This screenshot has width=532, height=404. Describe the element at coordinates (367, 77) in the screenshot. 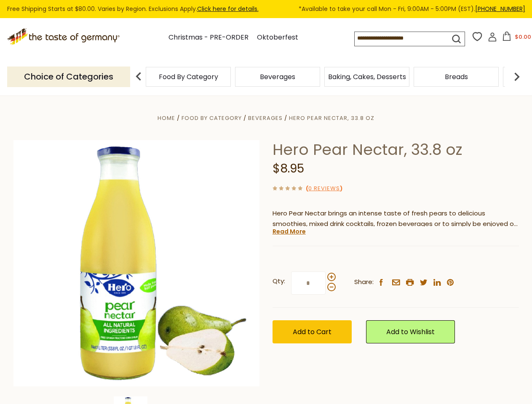

I see `a: Baking, Cakes, Desserts` at that location.